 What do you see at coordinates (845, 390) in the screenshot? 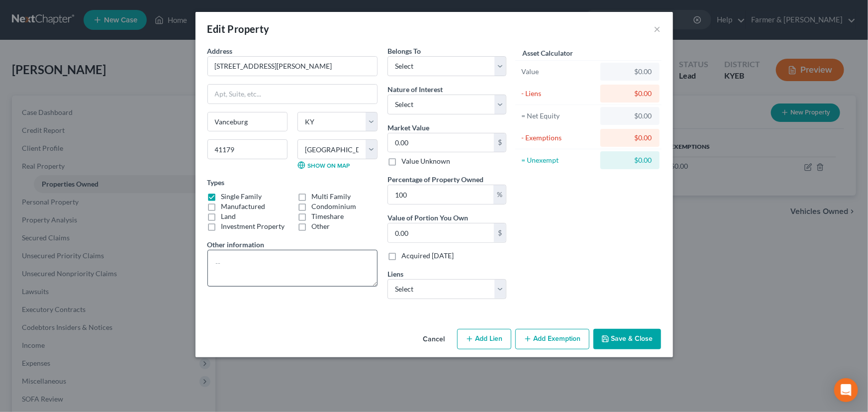
I see `div: Open Intercom Messenger` at bounding box center [845, 390].